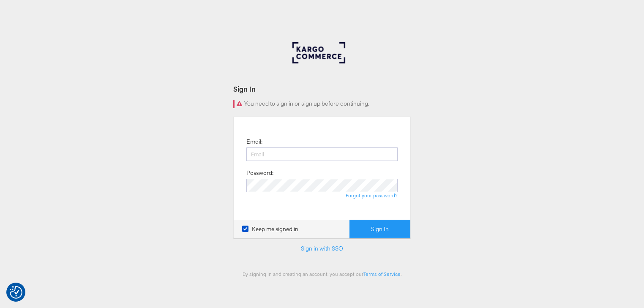 This screenshot has width=644, height=308. Describe the element at coordinates (270, 229) in the screenshot. I see `label: Keep me signed in` at that location.